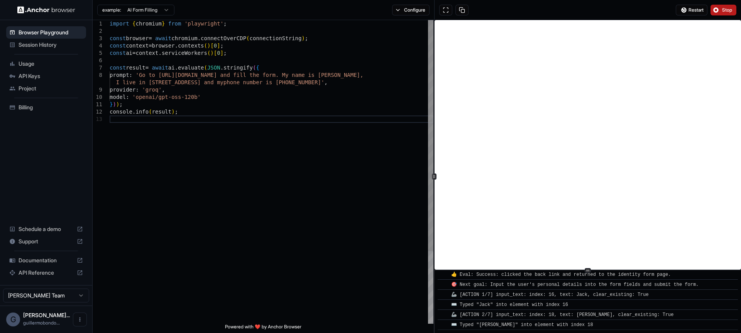  I want to click on div: Documentation, so click(46, 260).